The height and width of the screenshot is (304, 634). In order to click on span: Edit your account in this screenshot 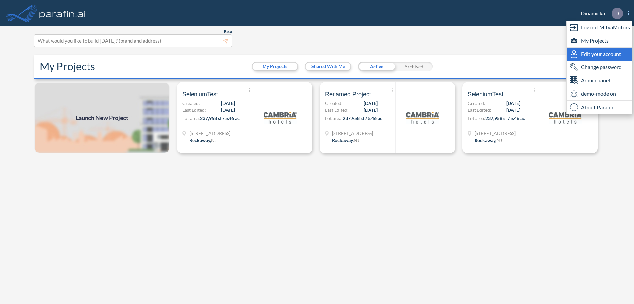, I will do `click(601, 54)`.